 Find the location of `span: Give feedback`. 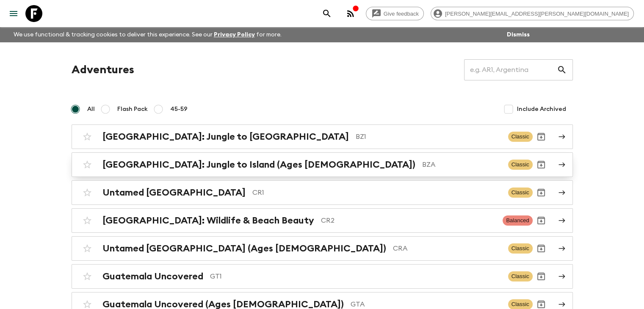

span: Give feedback is located at coordinates (401, 13).